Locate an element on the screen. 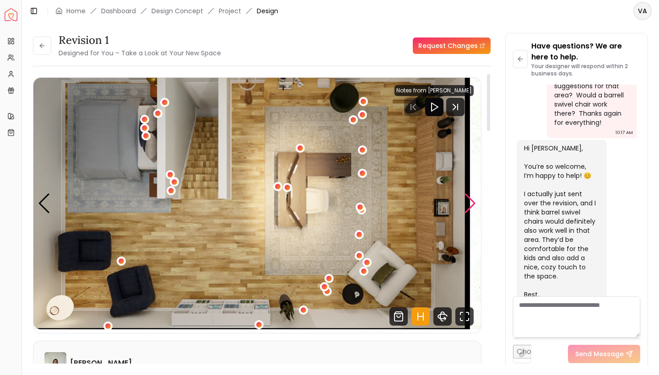 Image resolution: width=659 pixels, height=375 pixels. svg: Fullscreen is located at coordinates (465, 317).